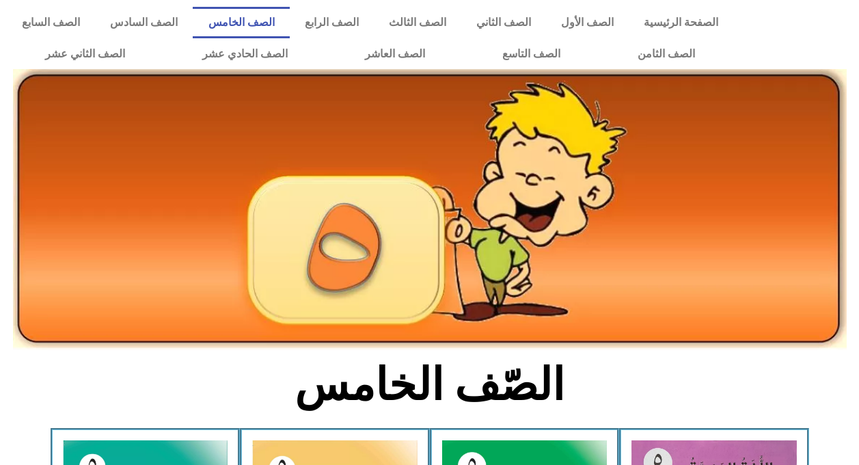 The image size is (859, 465). Describe the element at coordinates (532, 54) in the screenshot. I see `a: الصف التاسع` at that location.